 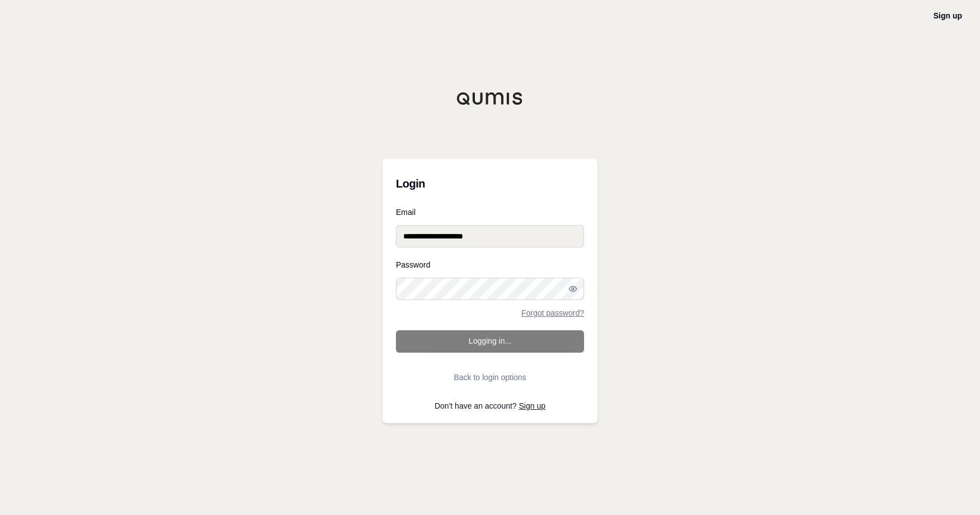 I want to click on button: Back to login options, so click(x=490, y=377).